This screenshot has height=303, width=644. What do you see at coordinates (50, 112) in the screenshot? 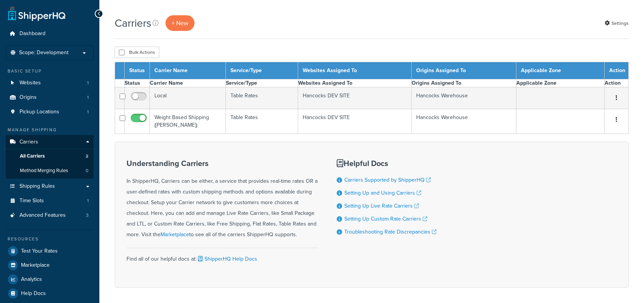
I see `li: Pickup Locations` at bounding box center [50, 112].